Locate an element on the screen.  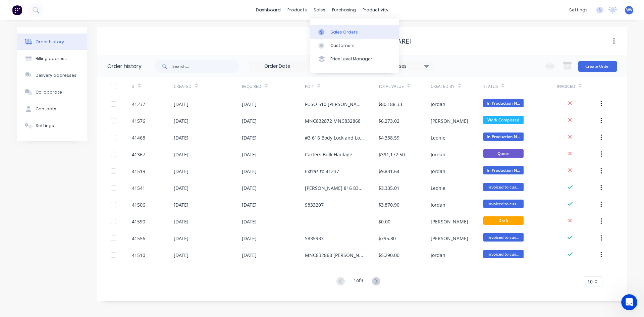
div: 41237 is located at coordinates (138, 104).